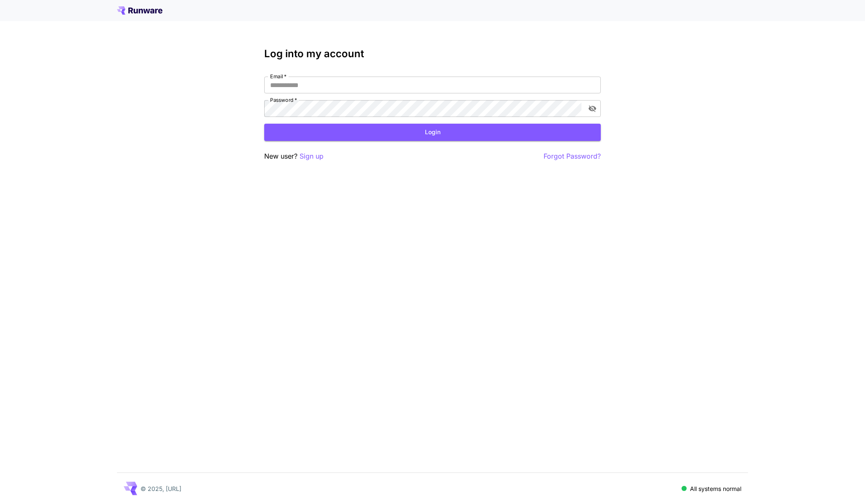 This screenshot has height=504, width=865. I want to click on p: New user?, so click(294, 156).